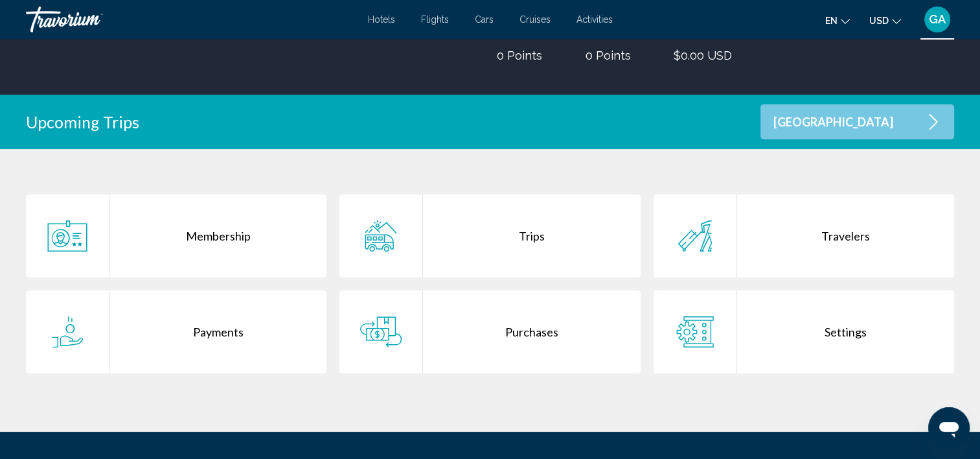 Image resolution: width=980 pixels, height=459 pixels. What do you see at coordinates (191, 20) in the screenshot?
I see `a: Travorium` at bounding box center [191, 20].